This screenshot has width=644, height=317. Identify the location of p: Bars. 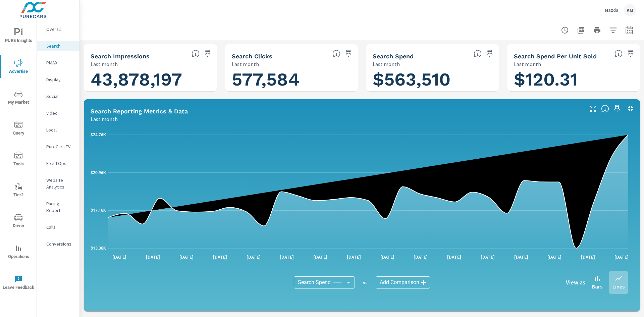
(597, 286).